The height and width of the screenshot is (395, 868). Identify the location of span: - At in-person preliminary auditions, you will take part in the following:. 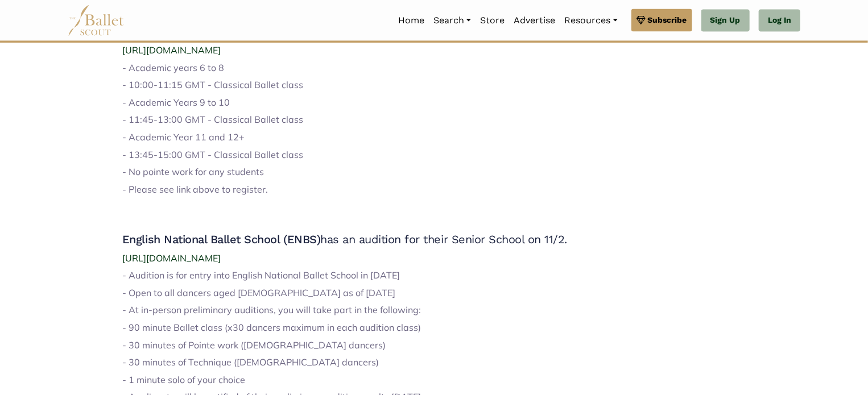
(272, 310).